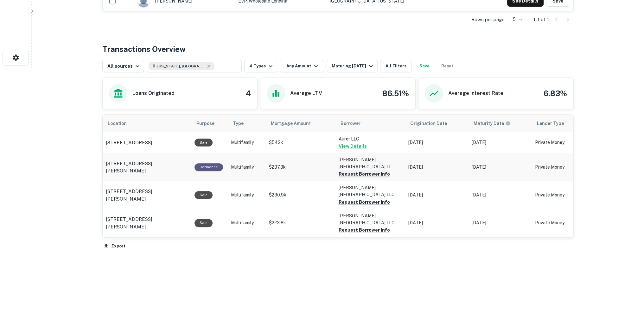 Image resolution: width=644 pixels, height=311 pixels. What do you see at coordinates (350, 123) in the screenshot?
I see `span: Borrower` at bounding box center [350, 123].